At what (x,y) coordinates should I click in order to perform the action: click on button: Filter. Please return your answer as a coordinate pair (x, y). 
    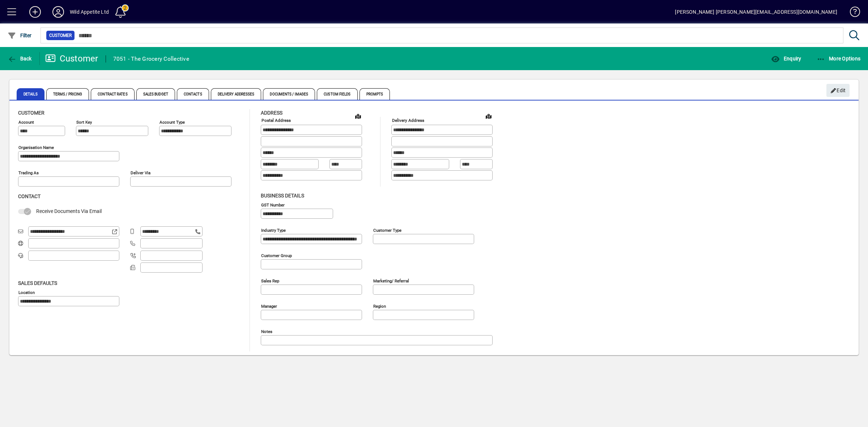
    Looking at the image, I should click on (20, 35).